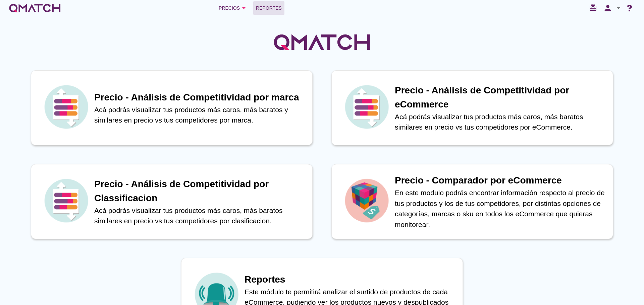  I want to click on p: En este modulo podrás encontrar información respecto al precio de tus productos y los de tus comp..., so click(500, 209).